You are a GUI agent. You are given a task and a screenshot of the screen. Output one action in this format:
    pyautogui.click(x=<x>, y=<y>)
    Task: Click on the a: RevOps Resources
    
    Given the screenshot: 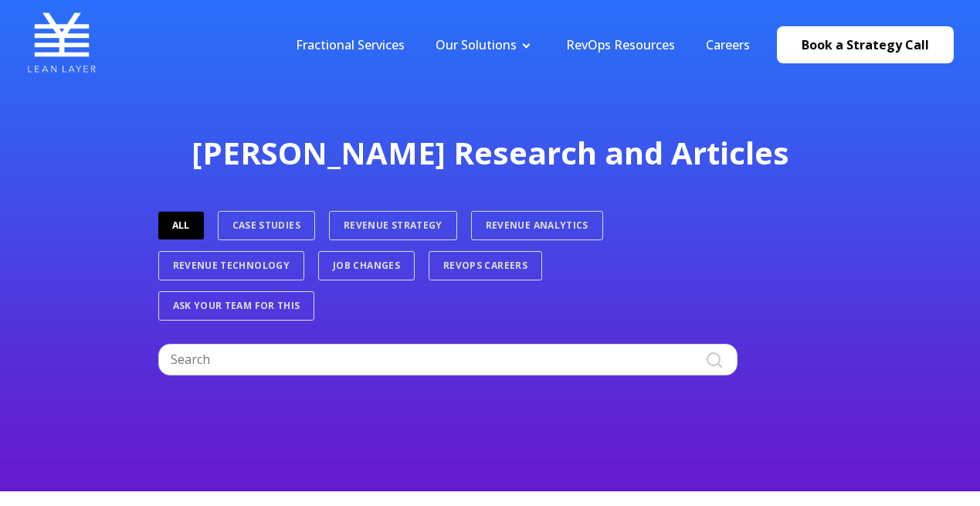 What is the action you would take?
    pyautogui.click(x=619, y=45)
    